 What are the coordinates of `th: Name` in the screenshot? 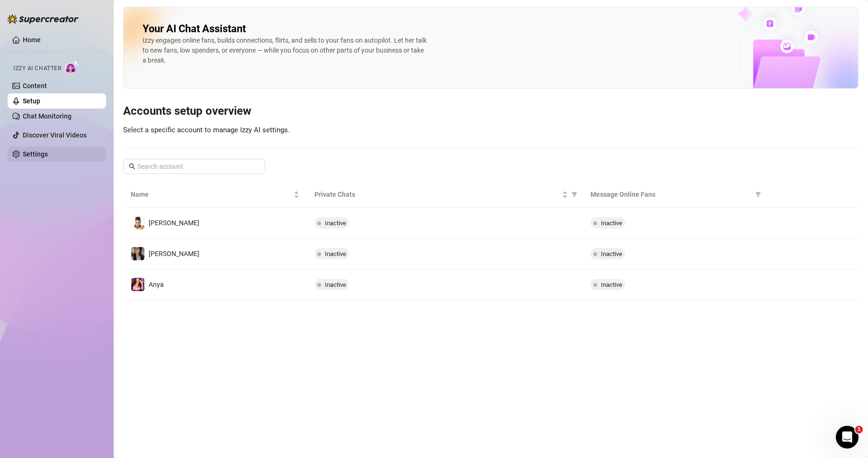 It's located at (215, 195).